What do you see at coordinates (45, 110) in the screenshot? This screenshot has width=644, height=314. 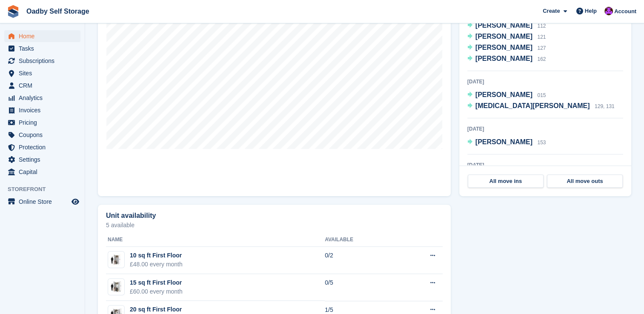 I see `span: Invoices` at bounding box center [45, 110].